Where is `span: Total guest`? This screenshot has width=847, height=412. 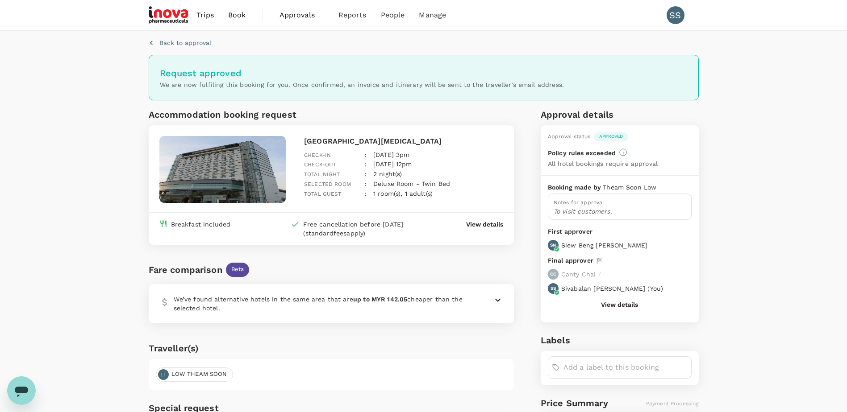 span: Total guest is located at coordinates (323, 194).